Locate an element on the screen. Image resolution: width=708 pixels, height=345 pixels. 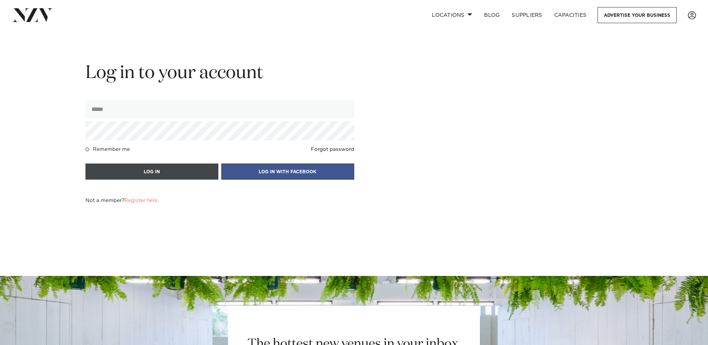
button: LOG IN is located at coordinates (152, 171).